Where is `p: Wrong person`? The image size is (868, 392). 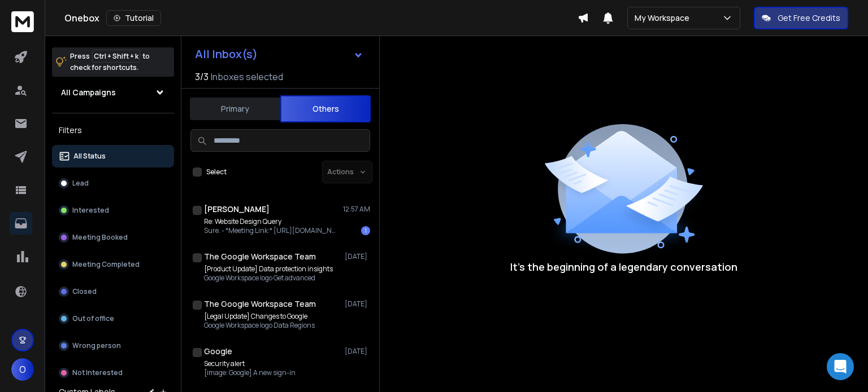
p: Wrong person is located at coordinates (97, 346).